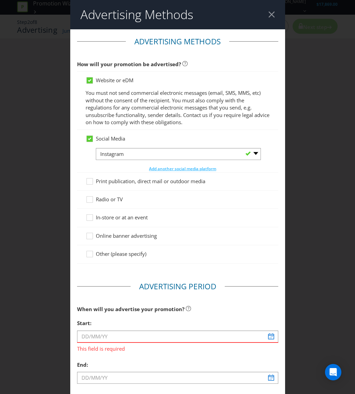  What do you see at coordinates (178, 365) in the screenshot?
I see `div: End:` at bounding box center [178, 365].